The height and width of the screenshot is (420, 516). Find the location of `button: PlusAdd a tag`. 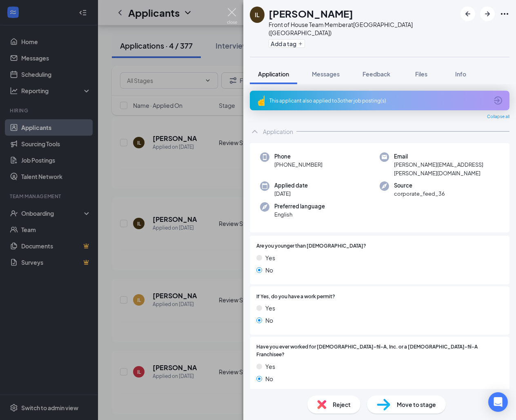

button: PlusAdd a tag is located at coordinates (287, 43).